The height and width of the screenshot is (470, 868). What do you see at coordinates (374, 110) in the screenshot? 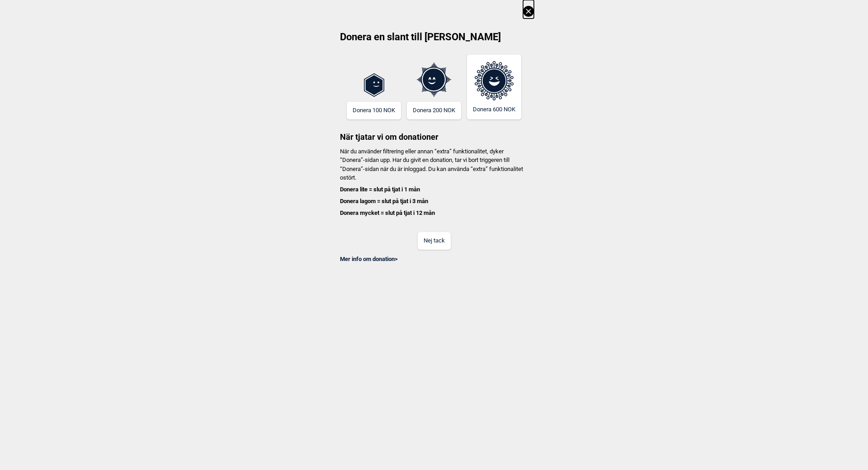
I see `button: Donera 100 NOK` at bounding box center [374, 110].